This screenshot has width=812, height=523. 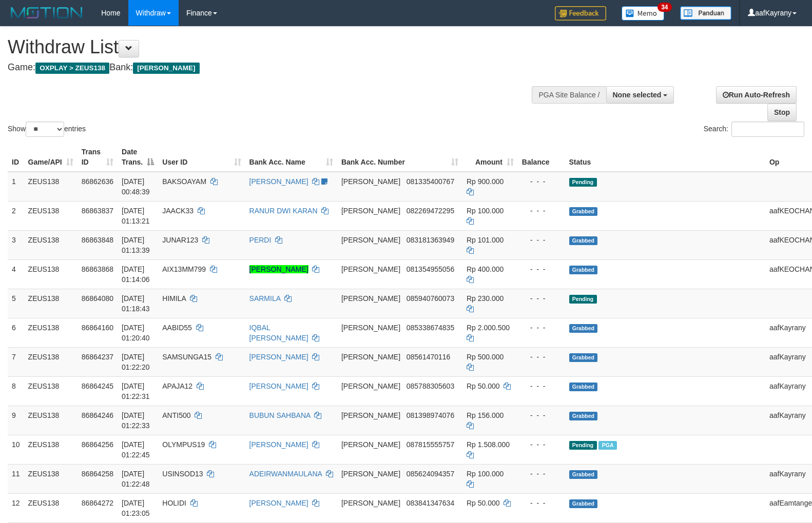 I want to click on span: Rp 100.000, so click(x=485, y=474).